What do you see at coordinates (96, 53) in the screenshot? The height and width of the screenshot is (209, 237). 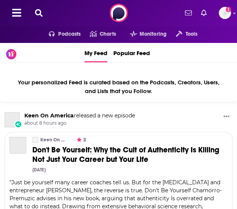 I see `span: My Feed` at bounding box center [96, 53].